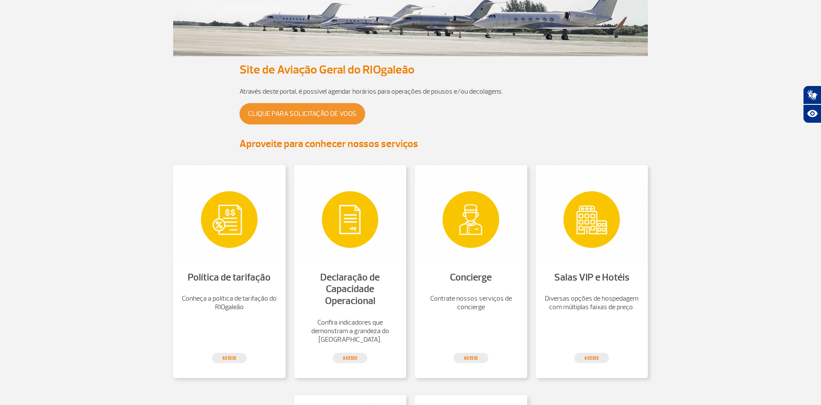 The height and width of the screenshot is (405, 821). What do you see at coordinates (591, 358) in the screenshot?
I see `a: Acesse` at bounding box center [591, 358].